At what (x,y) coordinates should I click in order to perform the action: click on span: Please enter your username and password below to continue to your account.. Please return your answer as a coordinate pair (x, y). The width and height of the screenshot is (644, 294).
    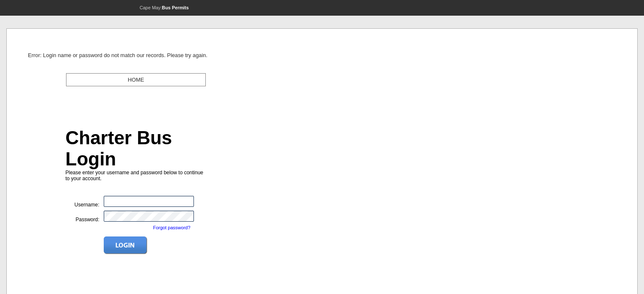
    Looking at the image, I should click on (136, 208).